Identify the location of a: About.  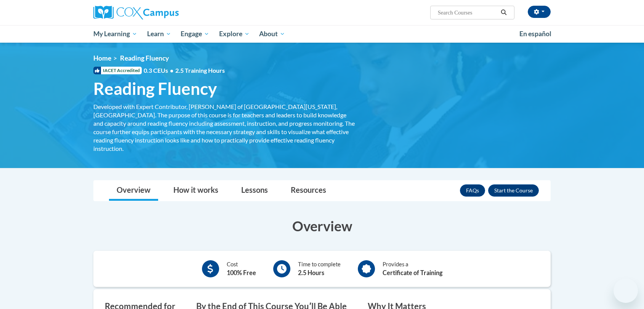
(272, 34).